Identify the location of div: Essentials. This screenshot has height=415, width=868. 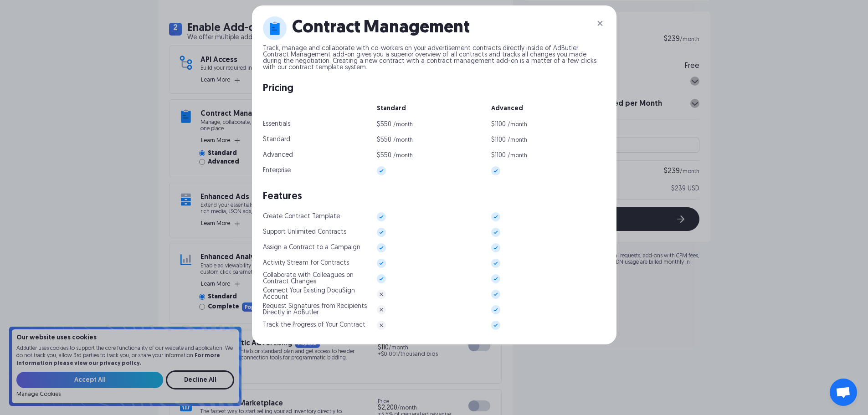
(277, 124).